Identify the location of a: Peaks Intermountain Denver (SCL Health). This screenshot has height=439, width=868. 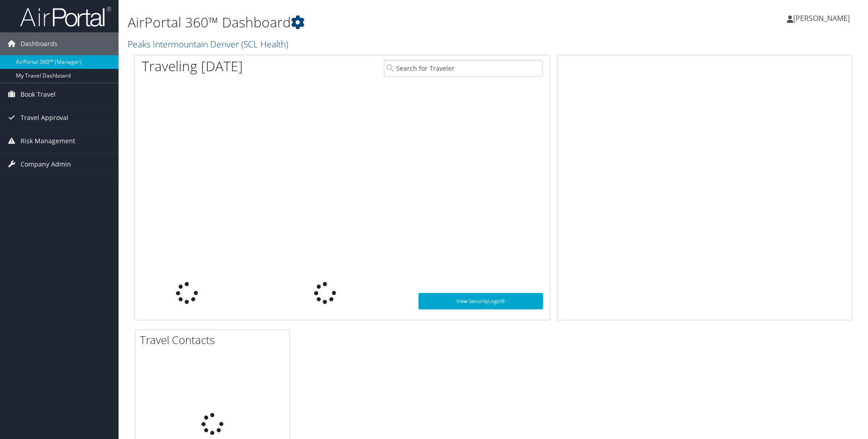
(209, 44).